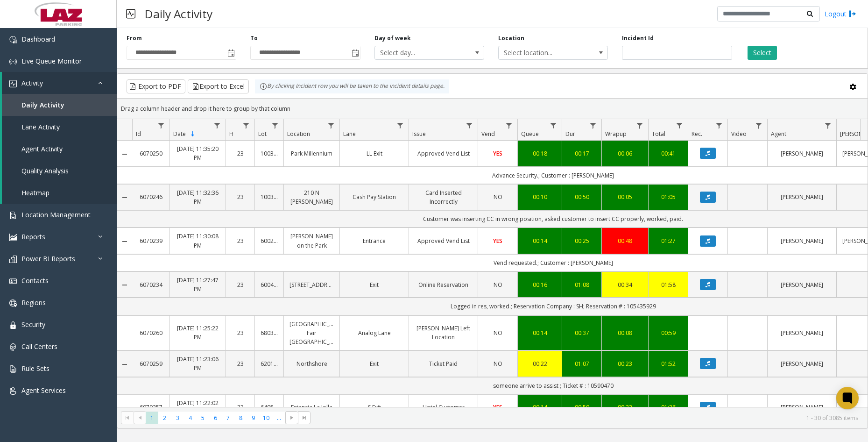 Image resolution: width=868 pixels, height=442 pixels. What do you see at coordinates (178, 418) in the screenshot?
I see `span: Page 3` at bounding box center [178, 418].